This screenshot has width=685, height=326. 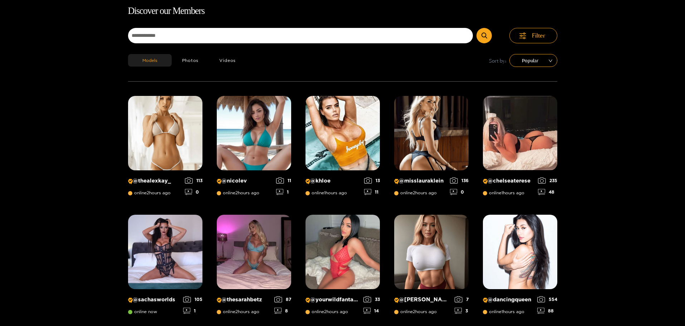 What do you see at coordinates (254, 267) in the screenshot?
I see `a: Creator Profile Image: thesarahbetz@thesarahbetzonline2hours ago878` at bounding box center [254, 267].